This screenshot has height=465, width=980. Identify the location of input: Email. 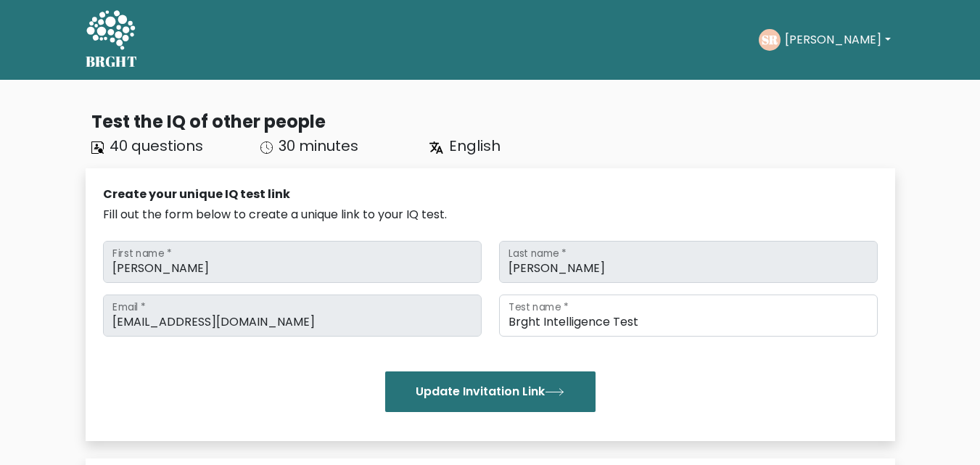
(293, 316).